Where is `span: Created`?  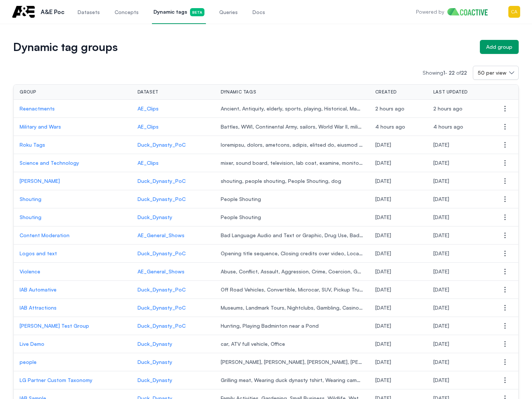 span: Created is located at coordinates (386, 92).